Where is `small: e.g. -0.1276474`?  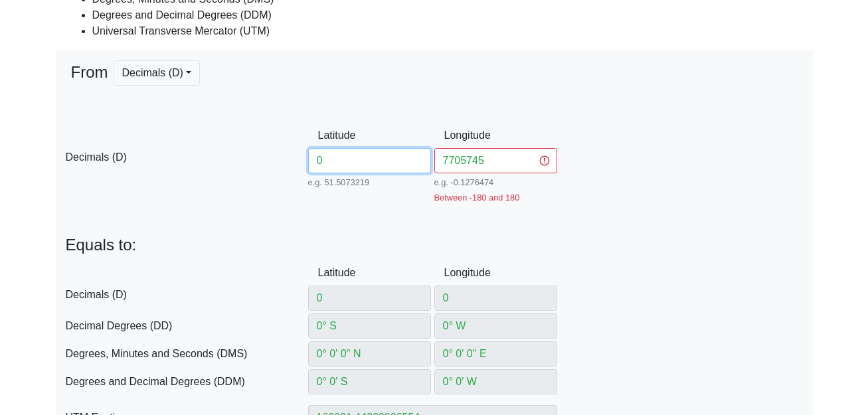 small: e.g. -0.1276474 is located at coordinates (495, 182).